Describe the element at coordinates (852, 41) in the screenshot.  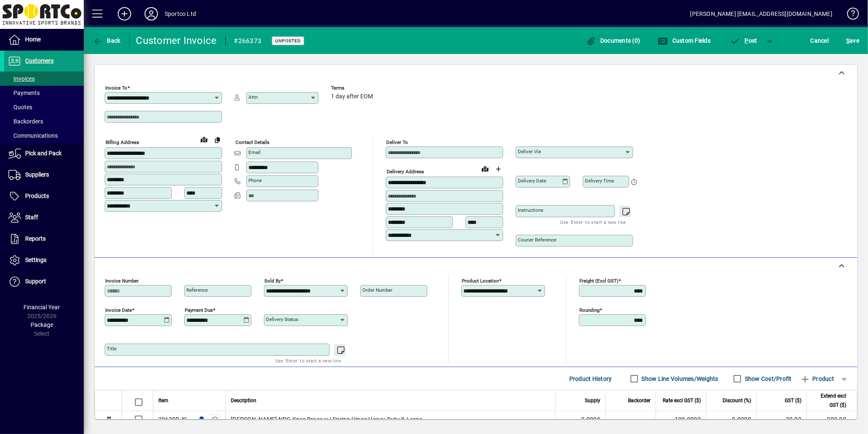
I see `button: Save` at that location.